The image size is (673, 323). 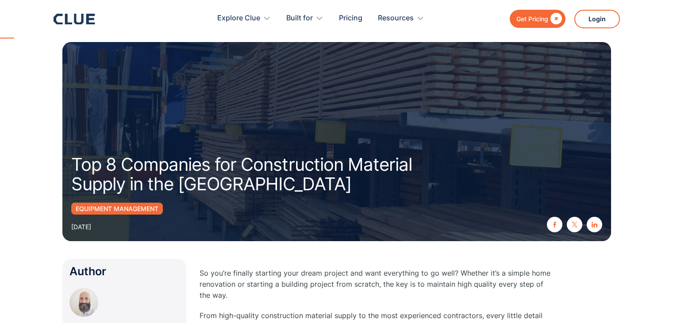 I want to click on img: facebook icon, so click(x=554, y=224).